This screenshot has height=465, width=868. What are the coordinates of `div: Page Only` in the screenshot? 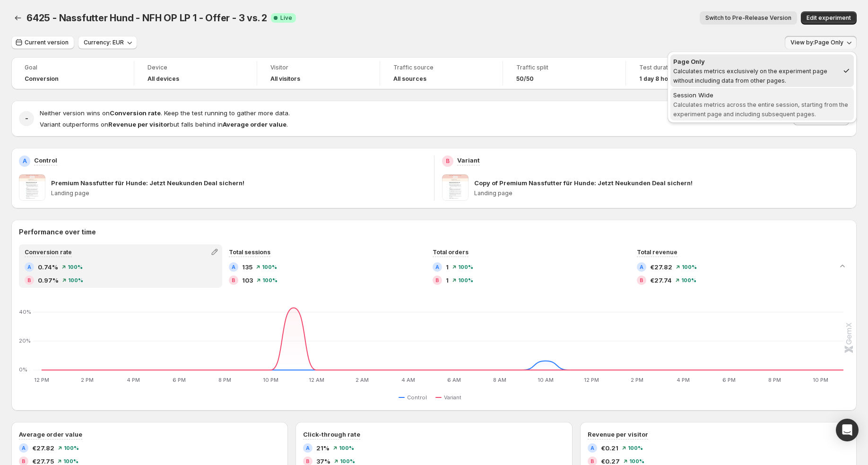 It's located at (756, 61).